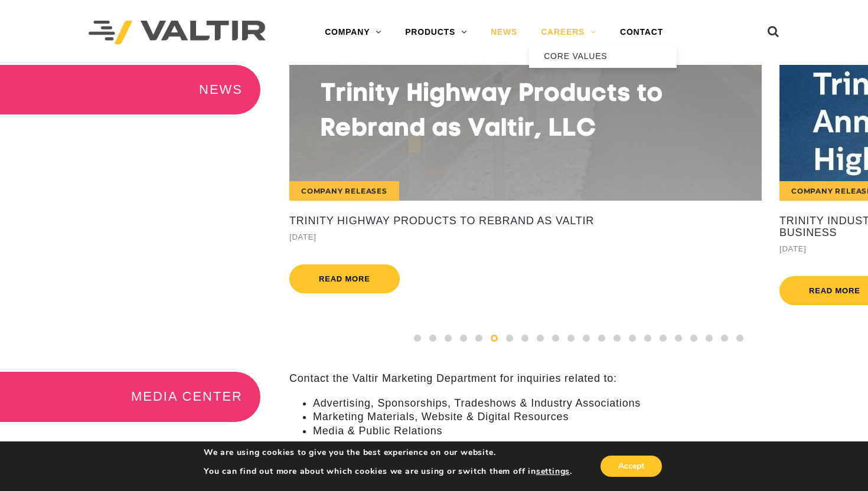 Image resolution: width=868 pixels, height=491 pixels. What do you see at coordinates (177, 32) in the screenshot?
I see `img: Valtir` at bounding box center [177, 32].